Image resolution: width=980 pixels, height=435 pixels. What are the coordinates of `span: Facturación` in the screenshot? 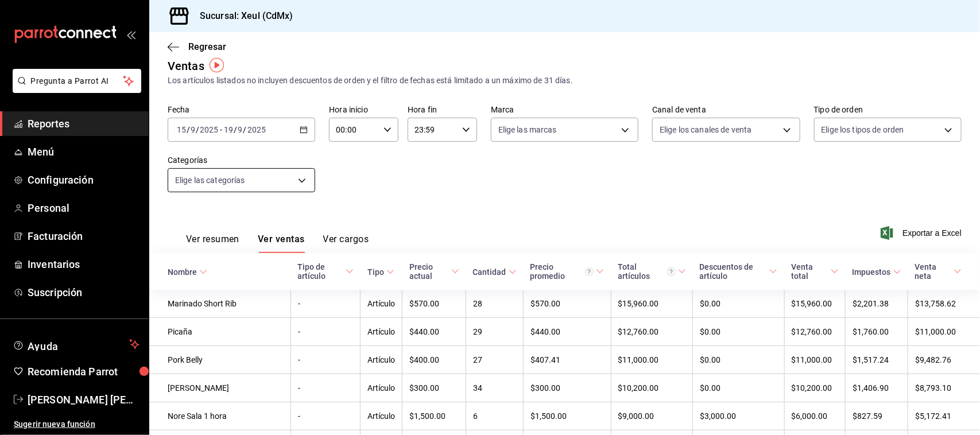 It's located at (84, 236).